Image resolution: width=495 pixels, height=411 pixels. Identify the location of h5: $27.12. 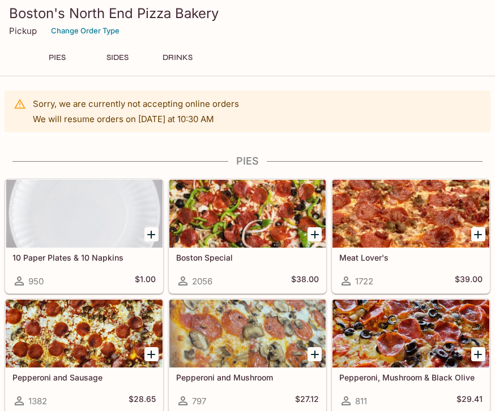
(307, 401).